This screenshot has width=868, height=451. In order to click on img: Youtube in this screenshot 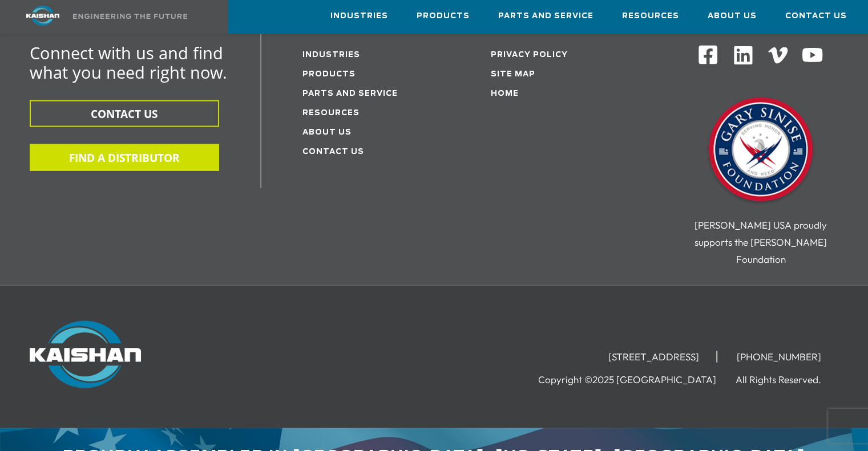, I will do `click(812, 56)`.